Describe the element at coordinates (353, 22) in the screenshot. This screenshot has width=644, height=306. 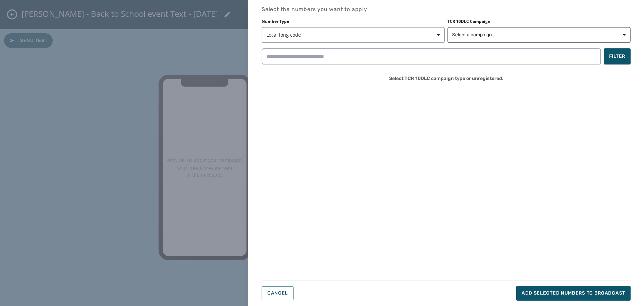
I see `label: Number Type` at that location.